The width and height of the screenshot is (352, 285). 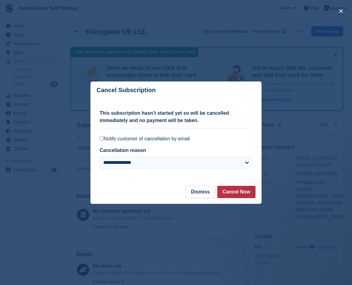 I want to click on p: Cancel Subscription, so click(x=126, y=90).